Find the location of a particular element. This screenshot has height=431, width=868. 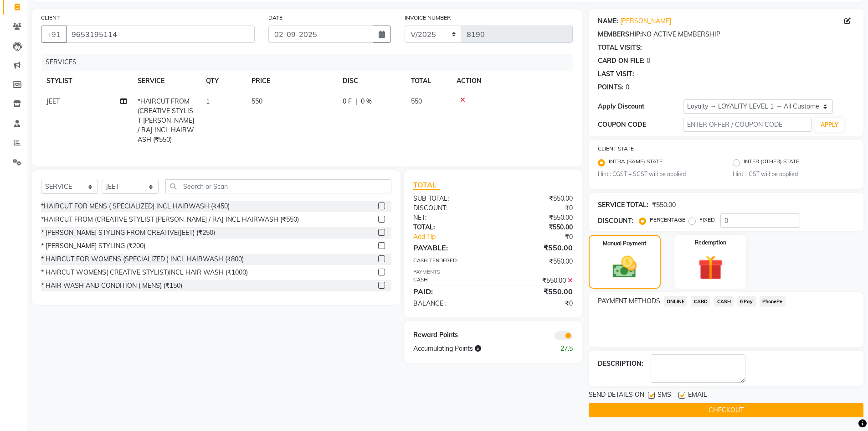

div: CASH is located at coordinates (450, 280).